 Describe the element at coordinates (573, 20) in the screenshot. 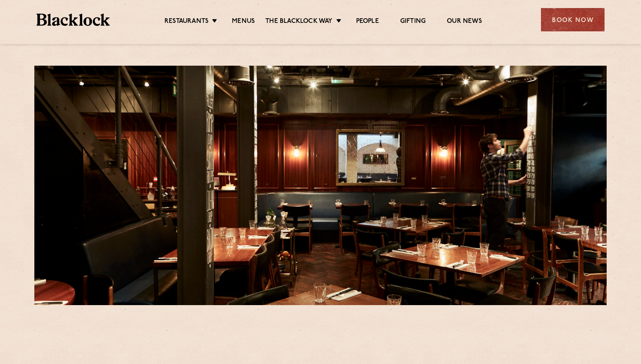

I see `div: Book Now` at that location.